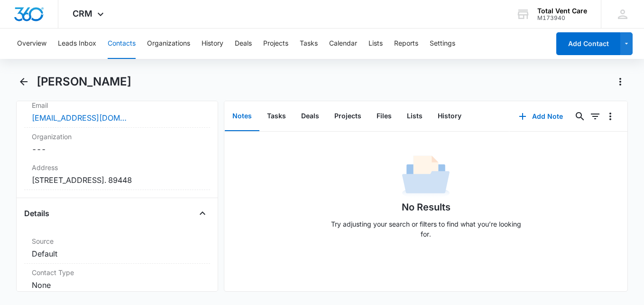  I want to click on div: account id, so click(562, 18).